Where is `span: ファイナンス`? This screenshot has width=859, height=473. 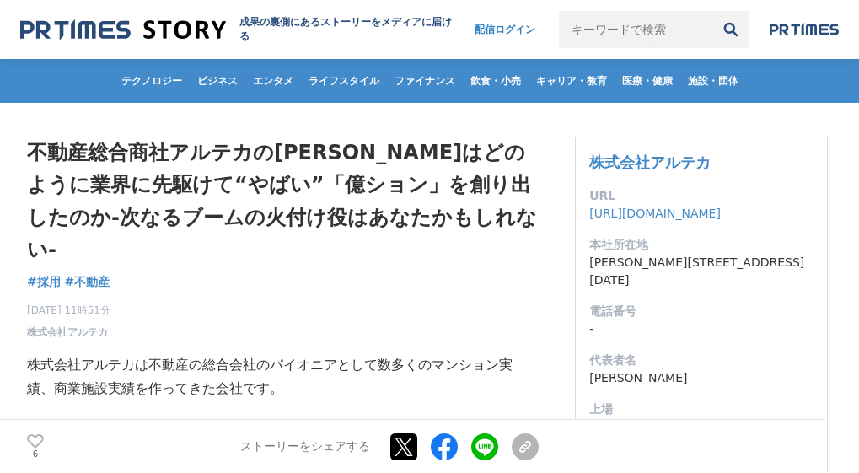 span: ファイナンス is located at coordinates (425, 81).